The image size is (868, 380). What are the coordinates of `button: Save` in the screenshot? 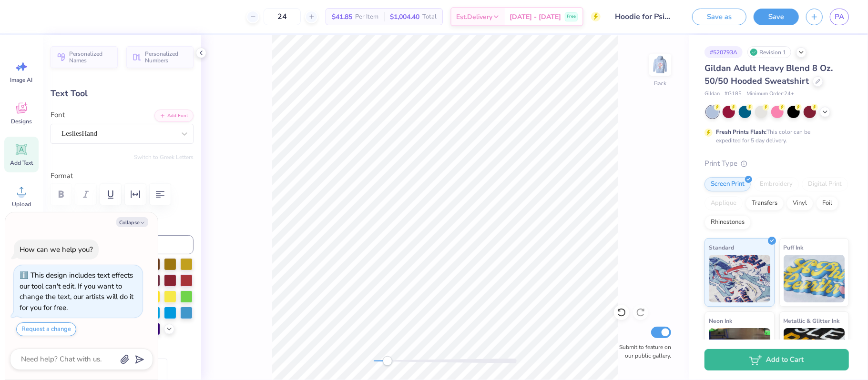 It's located at (776, 17).